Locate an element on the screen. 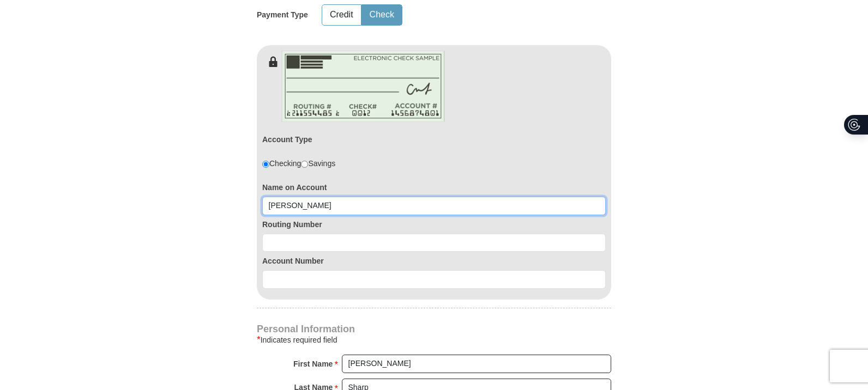 The width and height of the screenshot is (868, 390). label: Account Number is located at coordinates (434, 261).